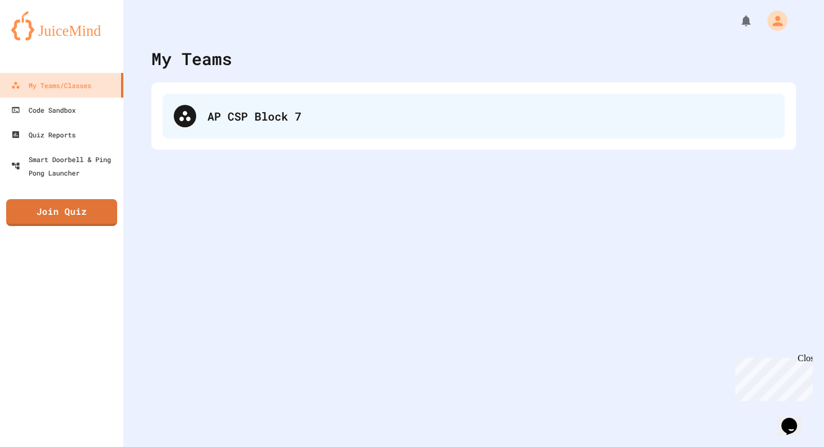 This screenshot has width=824, height=447. Describe the element at coordinates (62, 213) in the screenshot. I see `a: Join Quiz` at that location.